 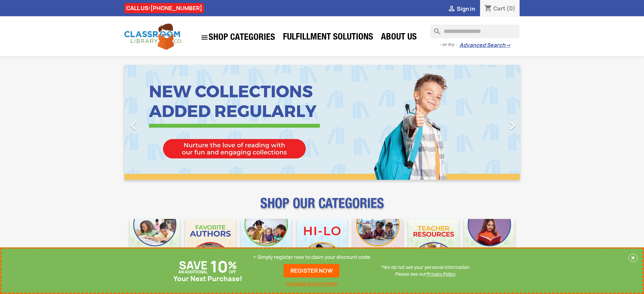 What do you see at coordinates (154, 122) in the screenshot?
I see `a: Previous` at bounding box center [154, 122].